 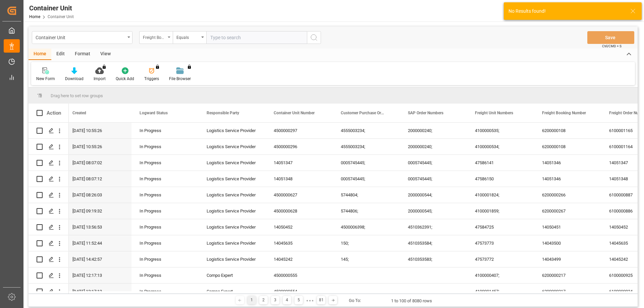 What do you see at coordinates (251, 300) in the screenshot?
I see `div: 1` at bounding box center [251, 300].